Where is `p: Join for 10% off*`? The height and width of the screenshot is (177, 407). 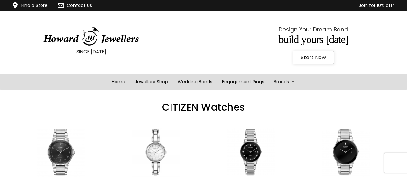 p: Join for 10% off* is located at coordinates (263, 5).